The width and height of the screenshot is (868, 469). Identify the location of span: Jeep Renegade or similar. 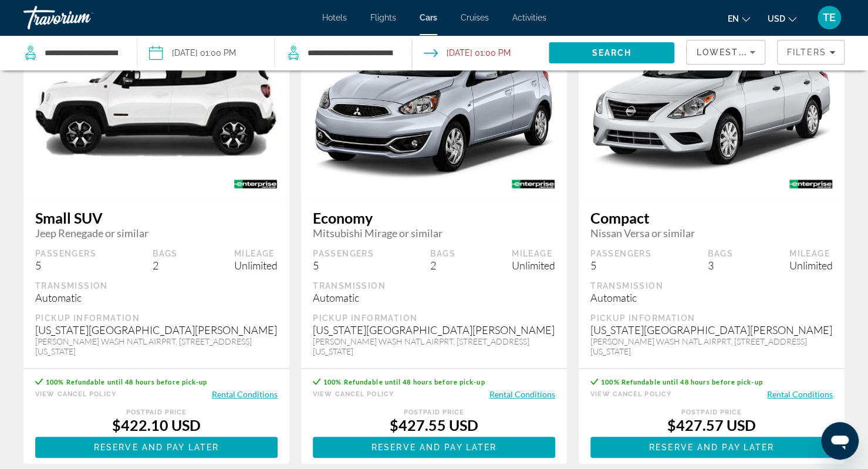
(156, 233).